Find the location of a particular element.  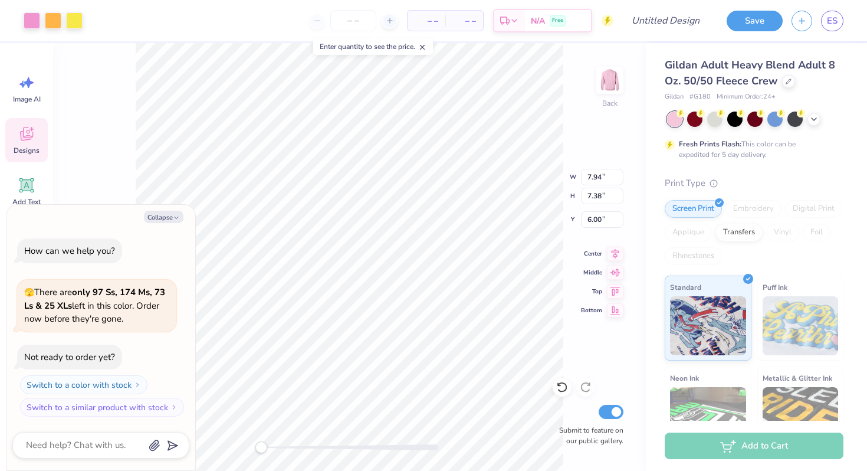

button: Collapse is located at coordinates (163, 216).